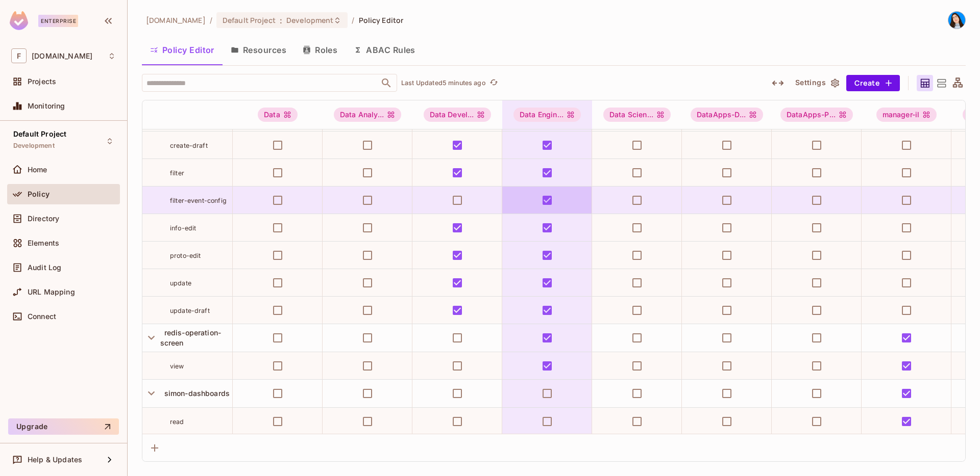 The image size is (980, 476). What do you see at coordinates (185, 255) in the screenshot?
I see `span: proto-edit` at bounding box center [185, 255].